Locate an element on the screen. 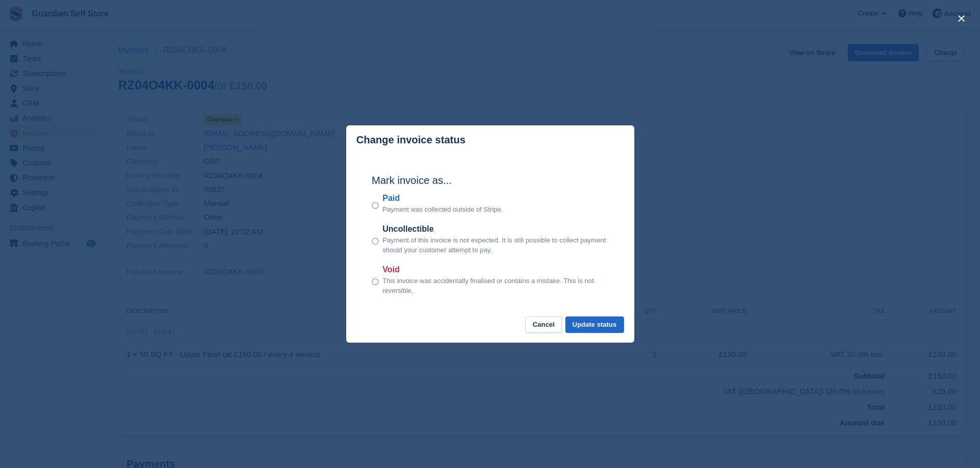 This screenshot has width=980, height=468. p: Change invoice status is located at coordinates (411, 139).